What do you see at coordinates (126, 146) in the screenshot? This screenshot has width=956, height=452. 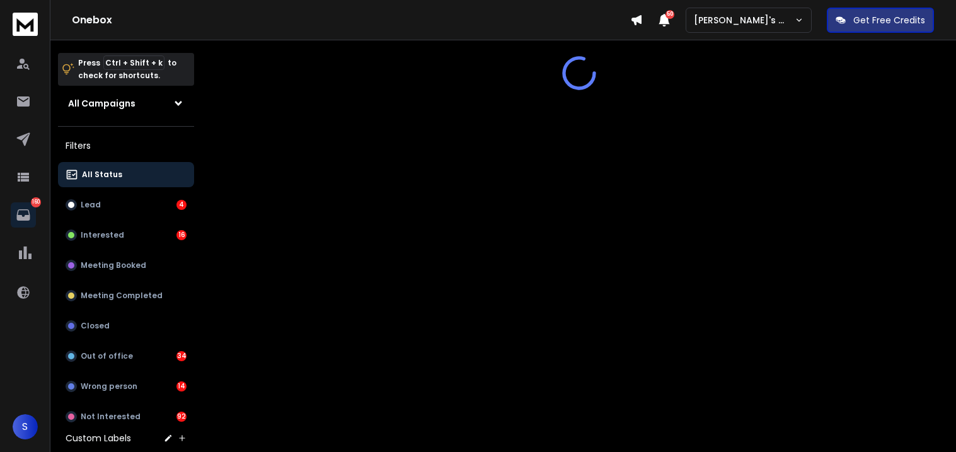 I see `h3: Filters` at bounding box center [126, 146].